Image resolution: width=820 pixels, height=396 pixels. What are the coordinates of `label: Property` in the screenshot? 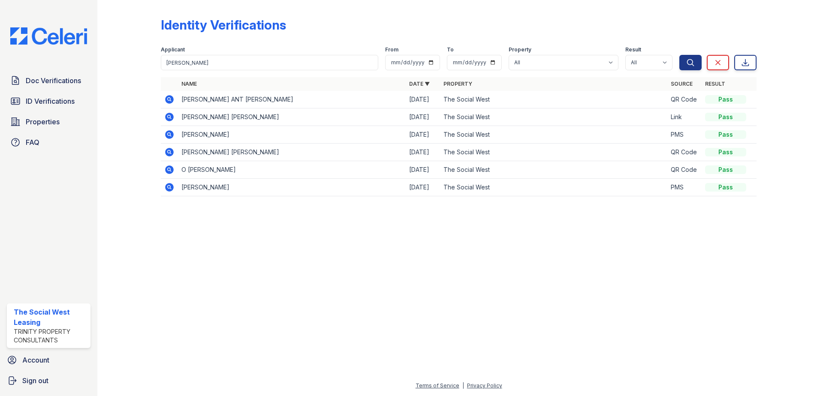 It's located at (520, 50).